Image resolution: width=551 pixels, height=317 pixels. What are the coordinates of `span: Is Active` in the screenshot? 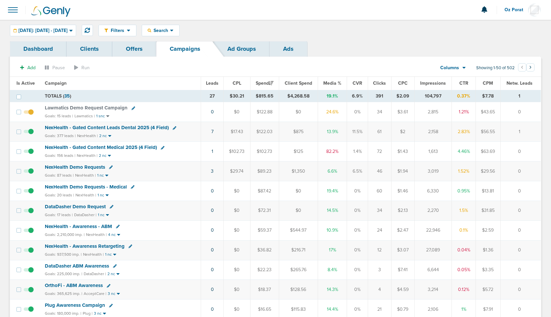 It's located at (26, 83).